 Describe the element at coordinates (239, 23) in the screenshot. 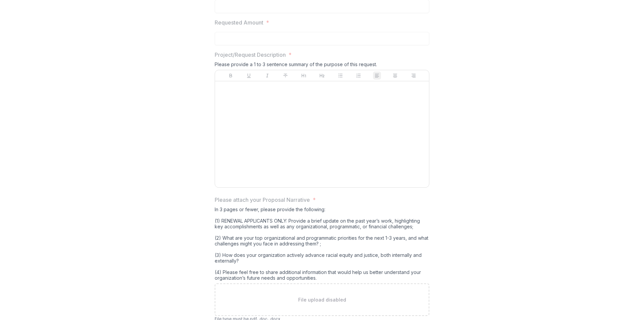

I see `p: Requested Amount` at that location.